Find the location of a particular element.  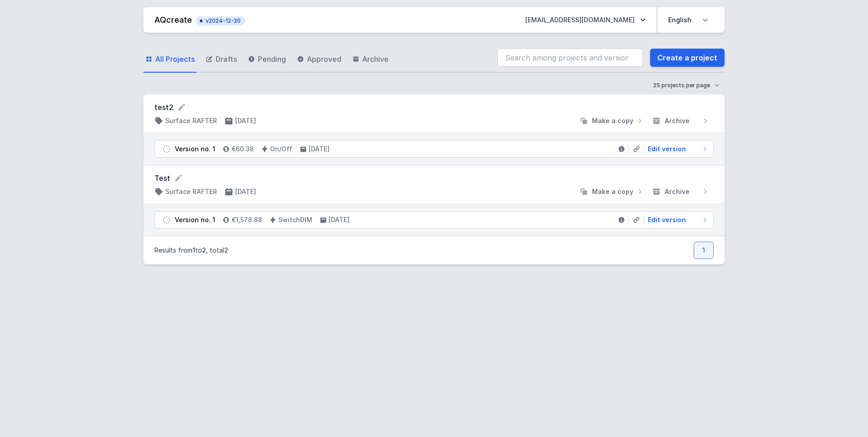

a: 1 is located at coordinates (704, 250).